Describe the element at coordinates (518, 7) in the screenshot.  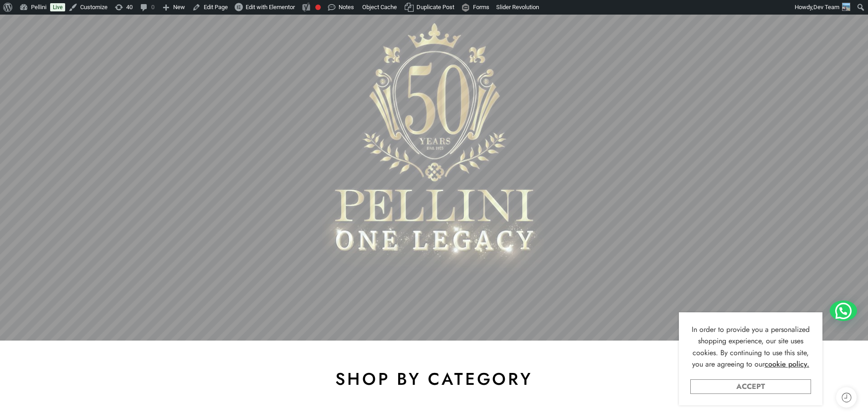
I see `span: Slider Revolution` at that location.